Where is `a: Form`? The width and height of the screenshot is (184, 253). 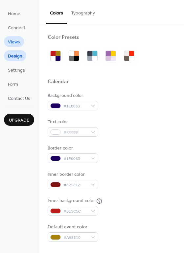 a: Form is located at coordinates (13, 84).